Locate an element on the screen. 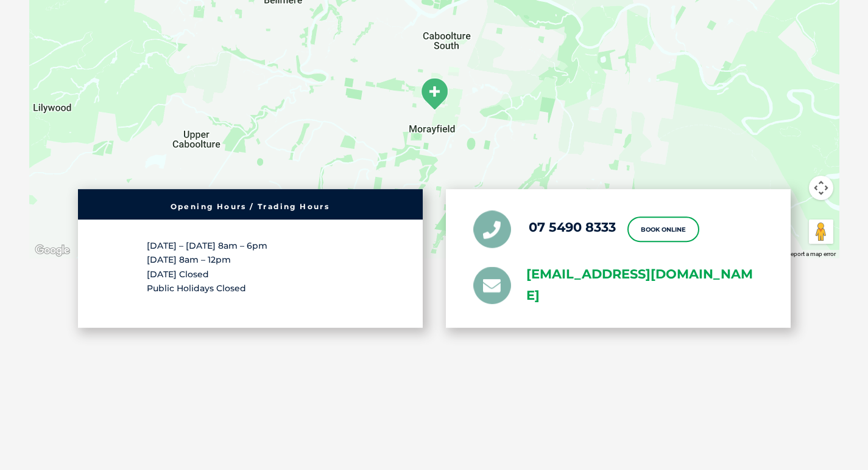 Image resolution: width=868 pixels, height=470 pixels. a: 07 5490 8333 is located at coordinates (572, 227).